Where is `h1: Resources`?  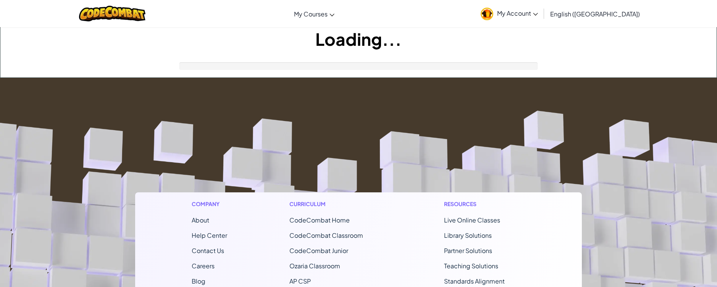 h1: Resources is located at coordinates (484, 204).